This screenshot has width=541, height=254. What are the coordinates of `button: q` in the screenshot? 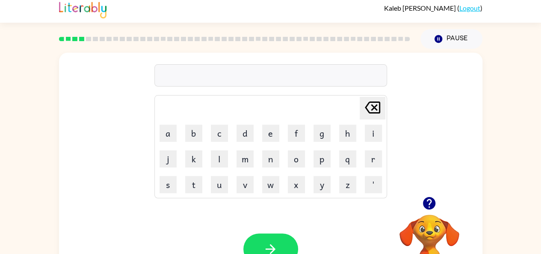 It's located at (348, 159).